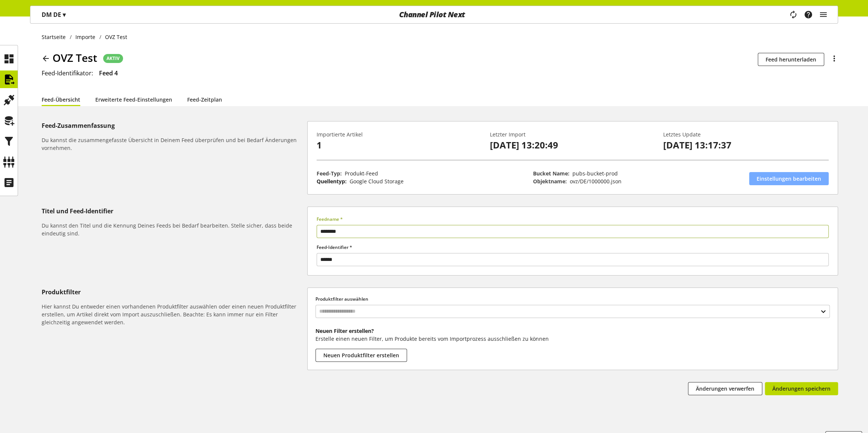  Describe the element at coordinates (61, 99) in the screenshot. I see `a: Feed-Übersicht` at that location.